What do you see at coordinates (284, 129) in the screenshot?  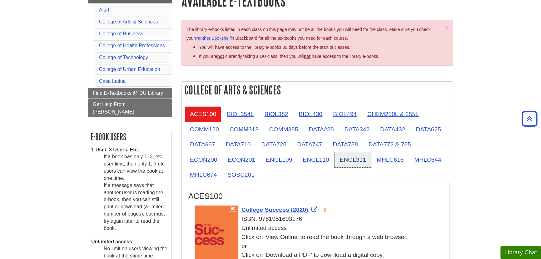 I see `a: COMM385` at bounding box center [284, 129].